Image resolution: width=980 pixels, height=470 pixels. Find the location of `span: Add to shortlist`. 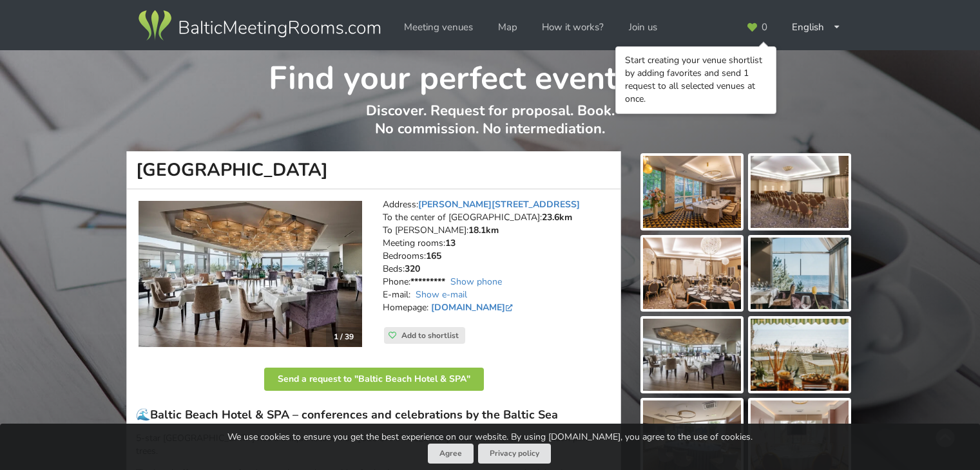

span: Add to shortlist is located at coordinates (429, 335).